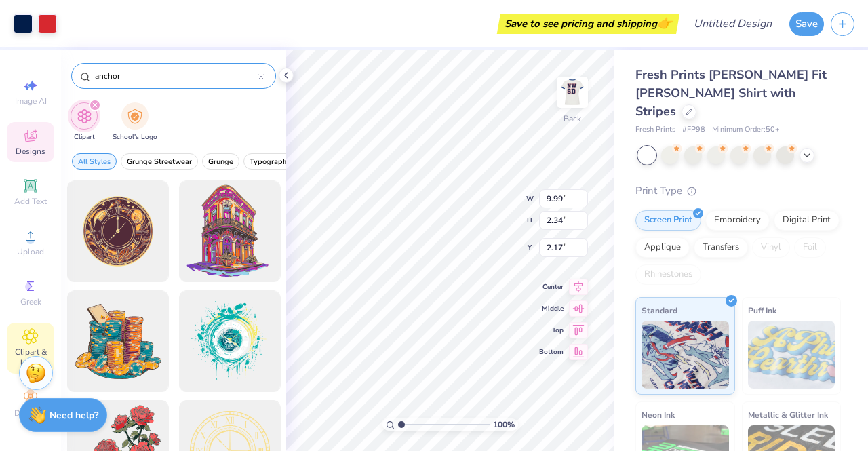 This screenshot has width=868, height=451. Describe the element at coordinates (84, 137) in the screenshot. I see `span: Clipart` at that location.